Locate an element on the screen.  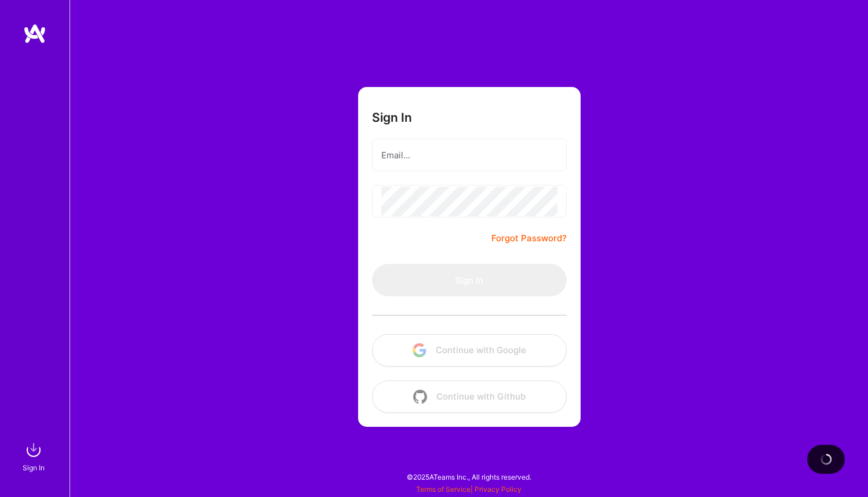
img: logo is located at coordinates (35, 34).